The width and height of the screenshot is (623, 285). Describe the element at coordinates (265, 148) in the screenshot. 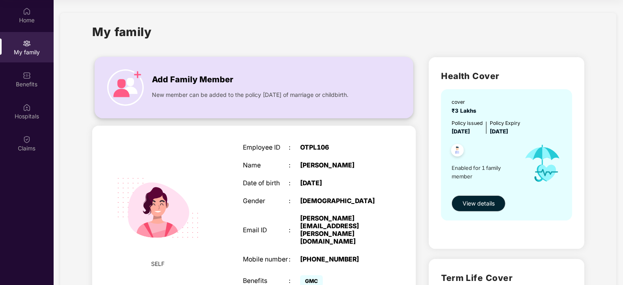

I see `div: Employee ID` at that location.